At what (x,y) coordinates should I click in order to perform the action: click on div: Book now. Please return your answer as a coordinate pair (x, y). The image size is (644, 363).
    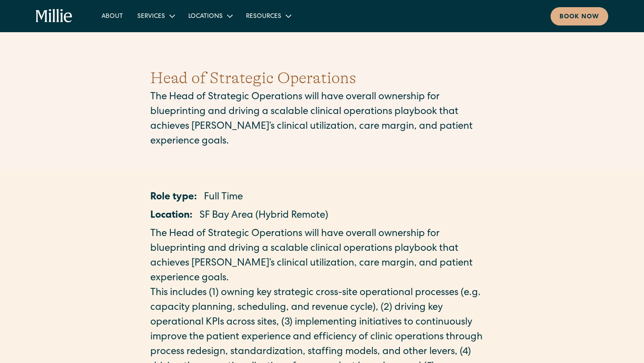
    Looking at the image, I should click on (579, 17).